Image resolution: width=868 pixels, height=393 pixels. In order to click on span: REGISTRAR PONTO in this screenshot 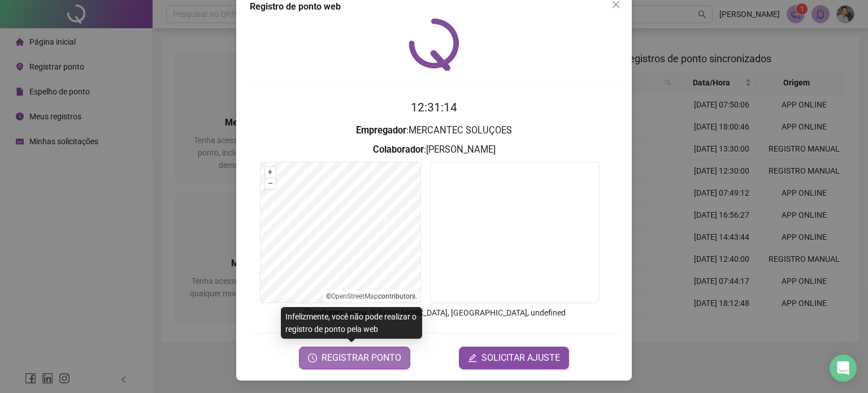, I will do `click(361, 358)`.